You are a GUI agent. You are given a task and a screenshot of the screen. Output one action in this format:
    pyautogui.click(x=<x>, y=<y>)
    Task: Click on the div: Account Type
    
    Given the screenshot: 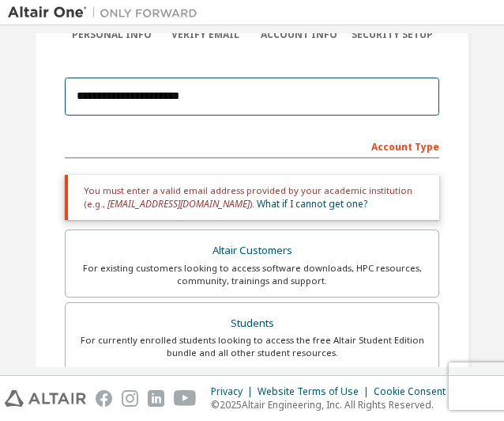 What is the action you would take?
    pyautogui.click(x=252, y=146)
    